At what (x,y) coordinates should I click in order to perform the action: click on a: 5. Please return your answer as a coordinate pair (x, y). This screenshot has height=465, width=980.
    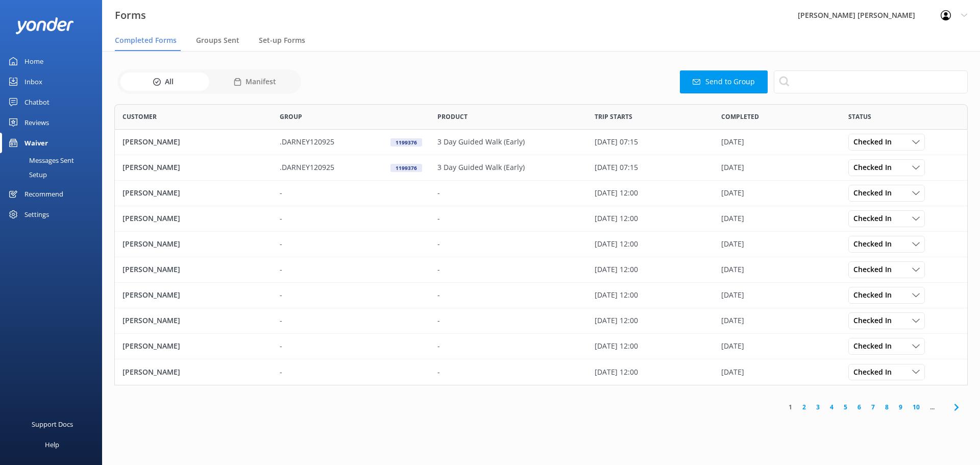
    Looking at the image, I should click on (845, 407).